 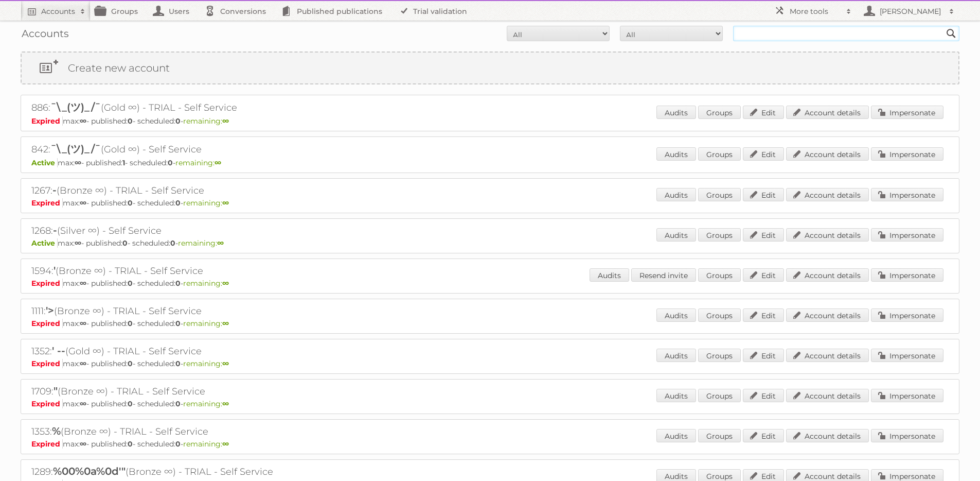 What do you see at coordinates (211, 149) in the screenshot?
I see `h2: 842: (Gold ∞) - Self Service` at bounding box center [211, 149].